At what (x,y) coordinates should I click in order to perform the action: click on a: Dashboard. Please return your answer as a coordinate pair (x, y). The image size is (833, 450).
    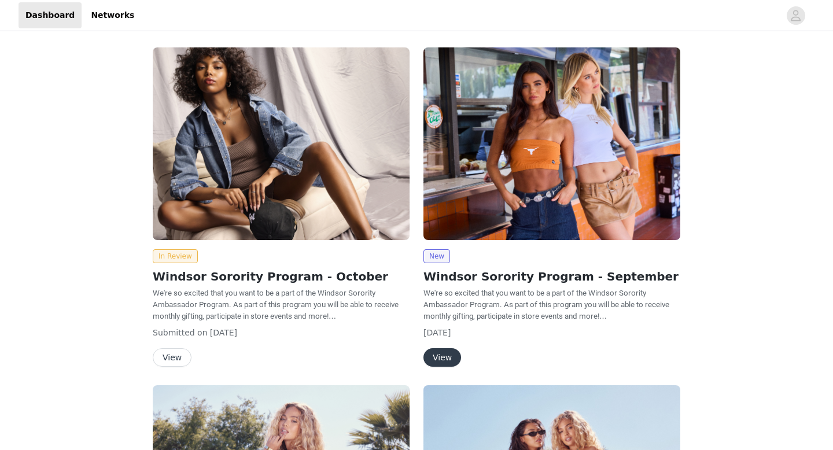
    Looking at the image, I should click on (50, 15).